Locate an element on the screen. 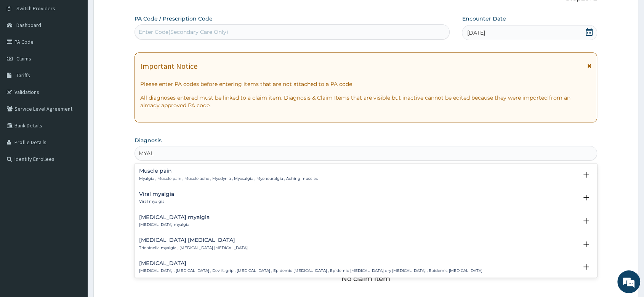  span: Claims is located at coordinates (24, 59).